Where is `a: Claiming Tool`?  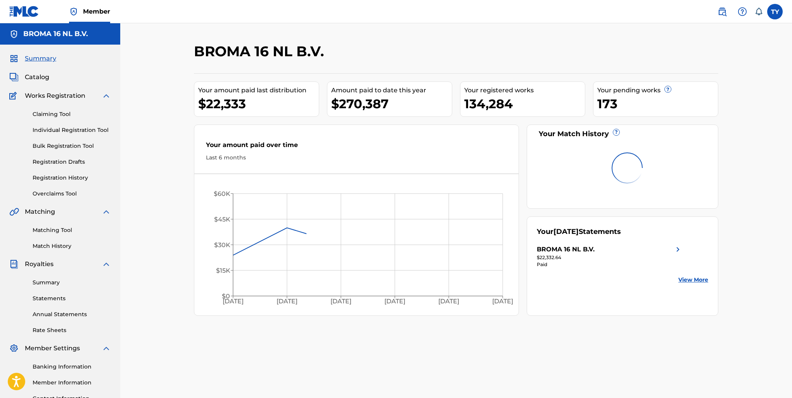
a: Claiming Tool is located at coordinates (72, 114).